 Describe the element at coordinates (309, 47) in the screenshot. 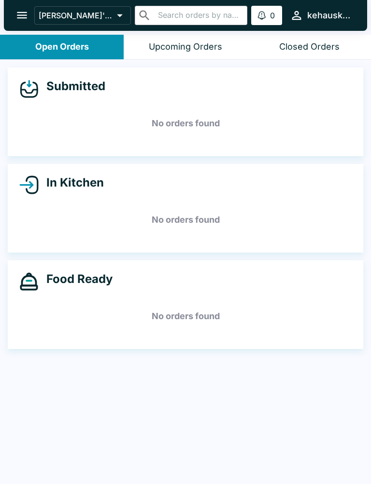

I see `div: Closed Orders` at that location.